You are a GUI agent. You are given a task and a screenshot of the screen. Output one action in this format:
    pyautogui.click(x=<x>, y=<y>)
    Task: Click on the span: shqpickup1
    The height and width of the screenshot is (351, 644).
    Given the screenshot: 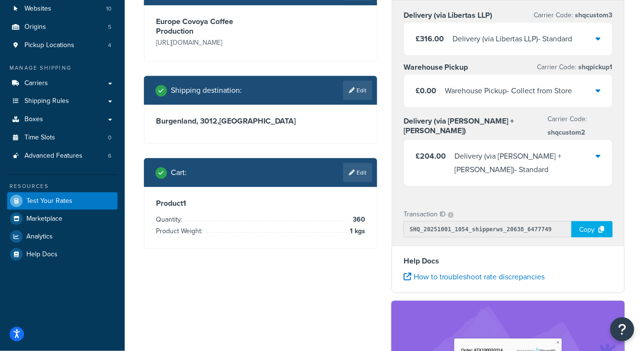 What is the action you would take?
    pyautogui.click(x=595, y=67)
    